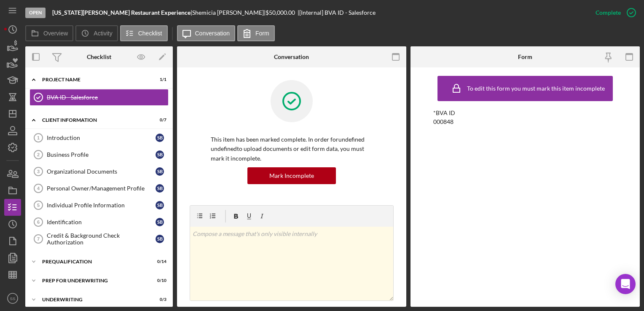  What do you see at coordinates (93, 262) in the screenshot?
I see `div: Prequalification` at bounding box center [93, 262].